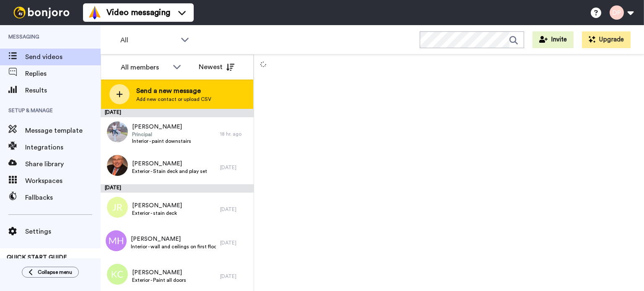 The width and height of the screenshot is (644, 291). Describe the element at coordinates (157, 214) in the screenshot. I see `span: Exterior - stain deck` at that location.